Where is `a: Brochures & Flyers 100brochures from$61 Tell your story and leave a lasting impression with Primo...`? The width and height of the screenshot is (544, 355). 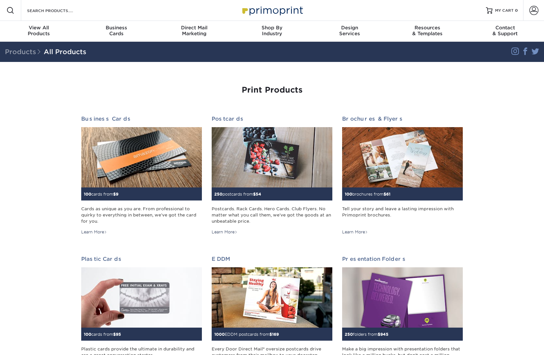
a: Brochures & Flyers 100brochures from$61 Tell your story and leave a lasting impression with Primo... is located at coordinates (402, 175).